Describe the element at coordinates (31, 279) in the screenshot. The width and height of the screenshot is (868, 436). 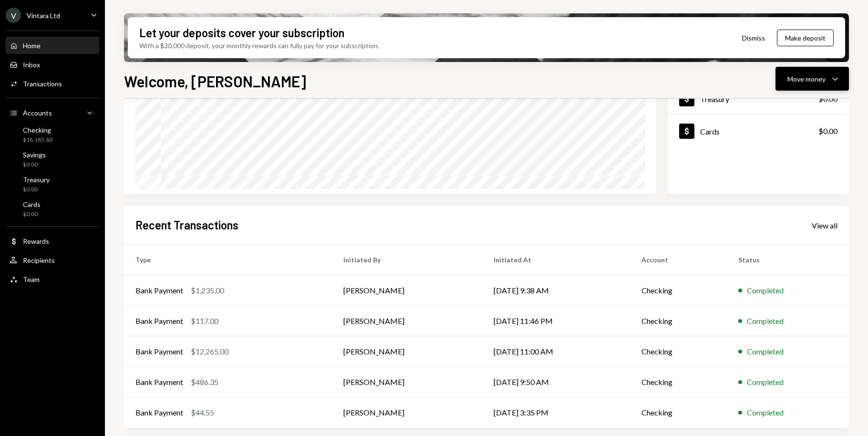
I see `div: Team` at that location.